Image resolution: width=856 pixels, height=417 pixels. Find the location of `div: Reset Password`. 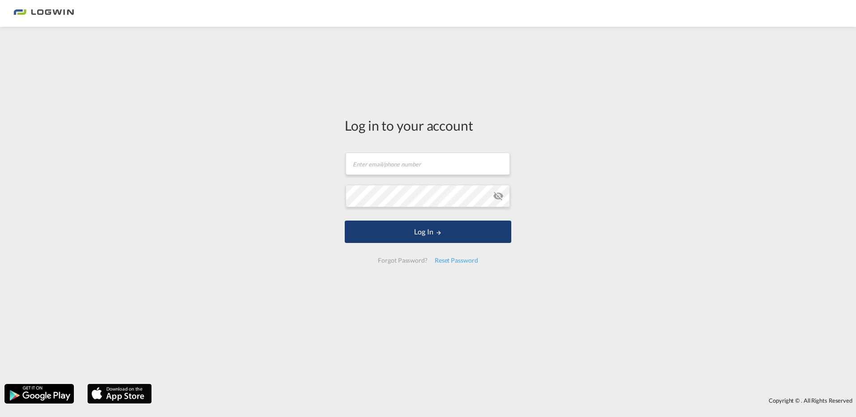

div: Reset Password is located at coordinates (456, 261).